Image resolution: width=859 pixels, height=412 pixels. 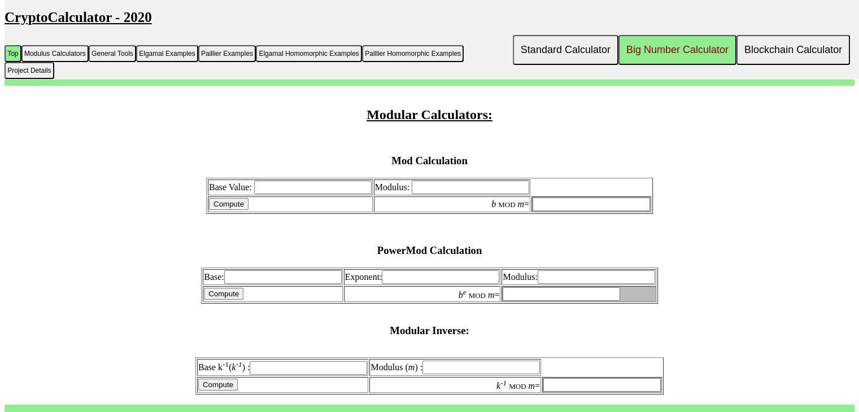 What do you see at coordinates (565, 50) in the screenshot?
I see `button: Standard Calculator` at bounding box center [565, 50].